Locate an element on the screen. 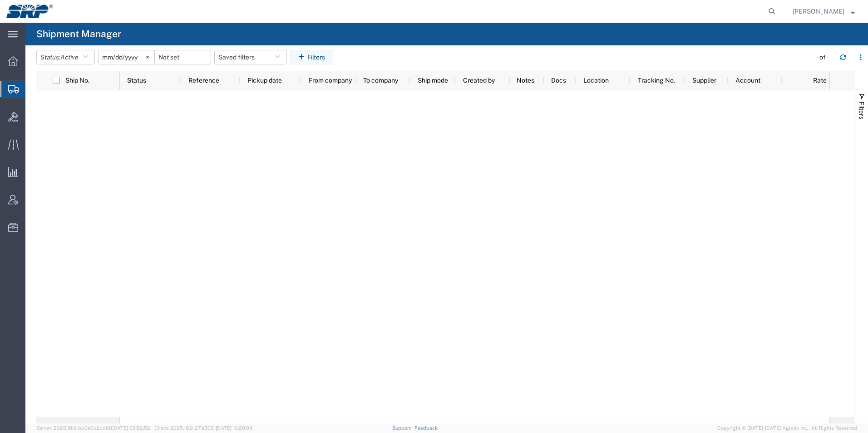  span: Notes is located at coordinates (526, 81).